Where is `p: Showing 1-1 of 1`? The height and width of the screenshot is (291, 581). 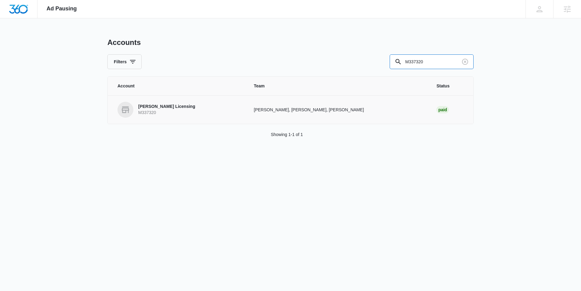 p: Showing 1-1 of 1 is located at coordinates (287, 134).